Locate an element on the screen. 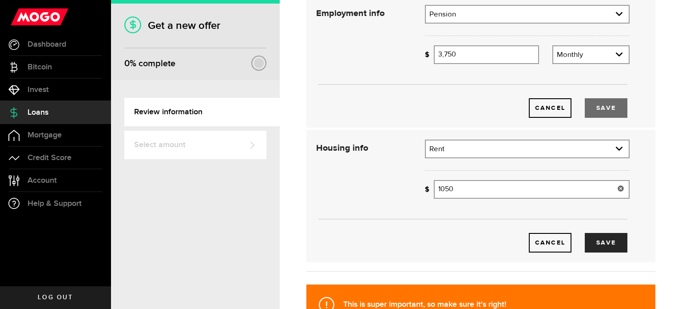 The image size is (682, 309). span: Dashboard is located at coordinates (47, 44).